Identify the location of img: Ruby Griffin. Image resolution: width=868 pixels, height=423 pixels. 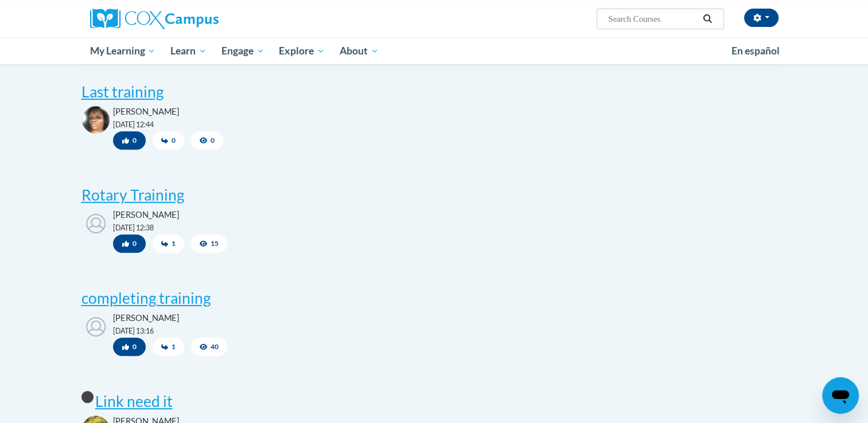
(96, 120).